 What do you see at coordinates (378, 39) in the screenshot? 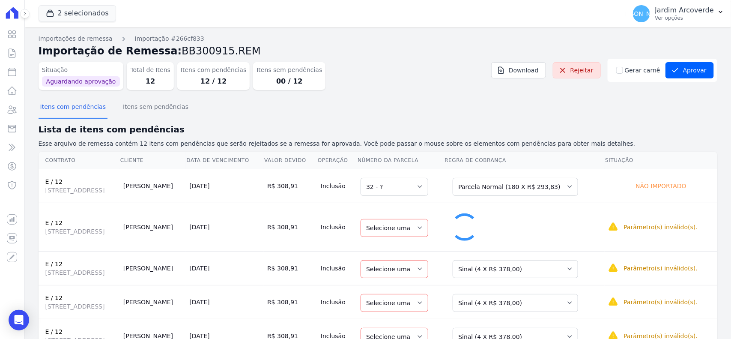
I see `nav: Breadcrumb` at bounding box center [378, 39].